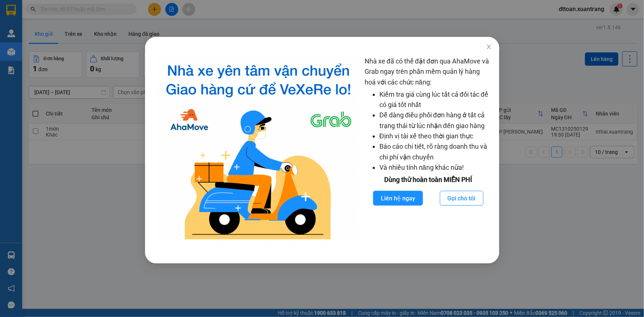 This screenshot has width=644, height=317. I want to click on button: Liên hệ ngay, so click(397, 198).